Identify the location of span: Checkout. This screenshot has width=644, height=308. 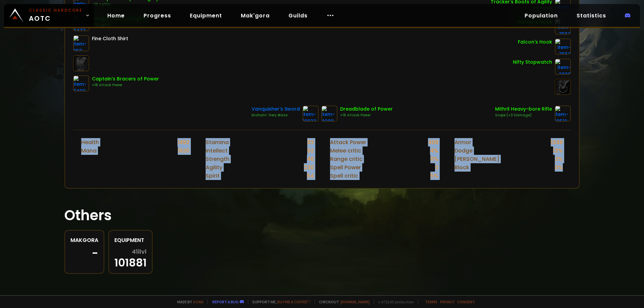
(342, 302).